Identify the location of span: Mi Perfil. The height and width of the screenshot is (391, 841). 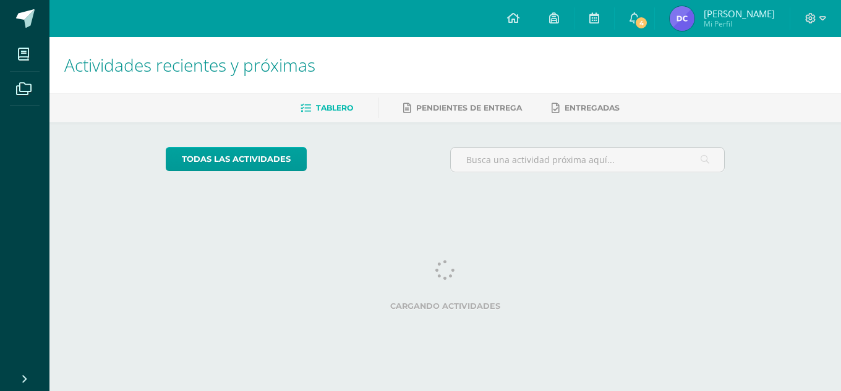
(739, 24).